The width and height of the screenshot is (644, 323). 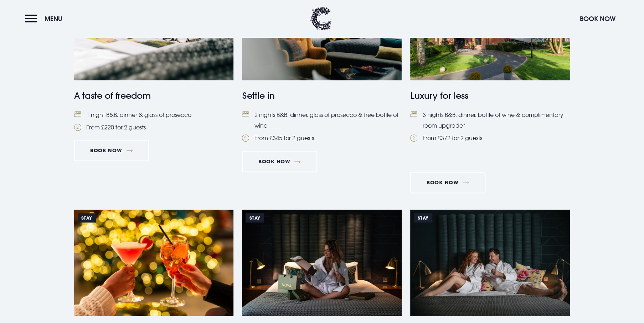 What do you see at coordinates (321, 19) in the screenshot?
I see `img: Clandeboye Lodge` at bounding box center [321, 19].